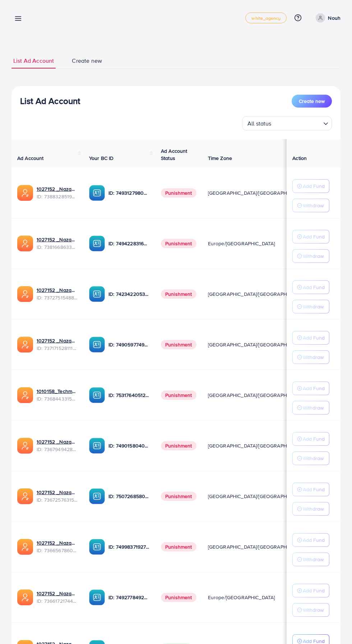 This screenshot has width=352, height=644. Describe the element at coordinates (58, 594) in the screenshot. I see `a: 1027152 _Nazaagency_018` at that location.